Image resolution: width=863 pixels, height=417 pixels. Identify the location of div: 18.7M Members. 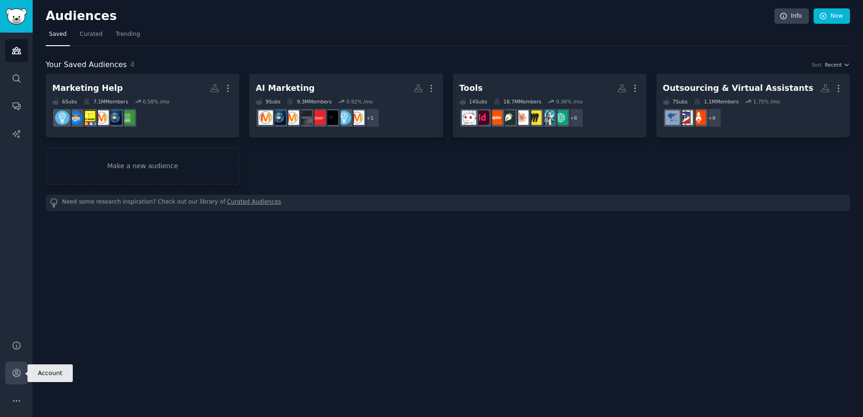
(517, 102).